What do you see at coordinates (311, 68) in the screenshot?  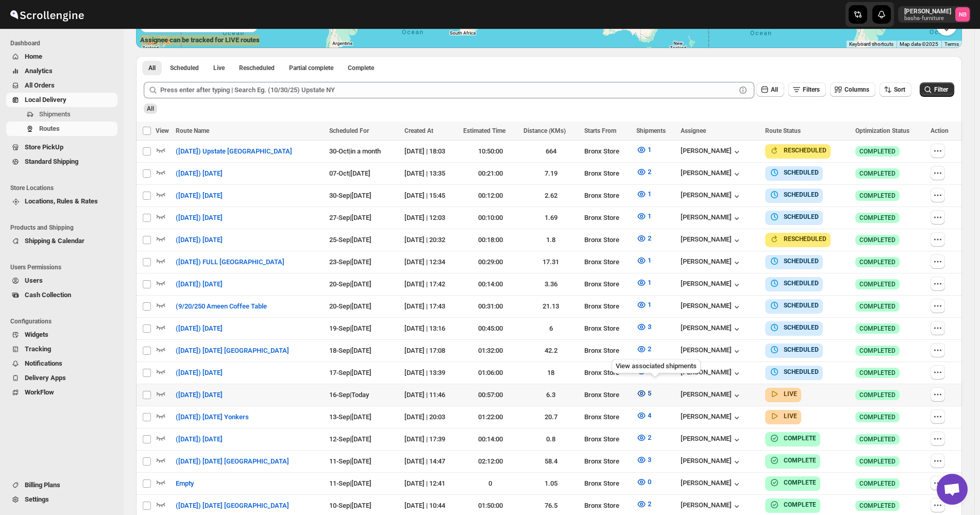 I see `span: Partial complete` at bounding box center [311, 68].